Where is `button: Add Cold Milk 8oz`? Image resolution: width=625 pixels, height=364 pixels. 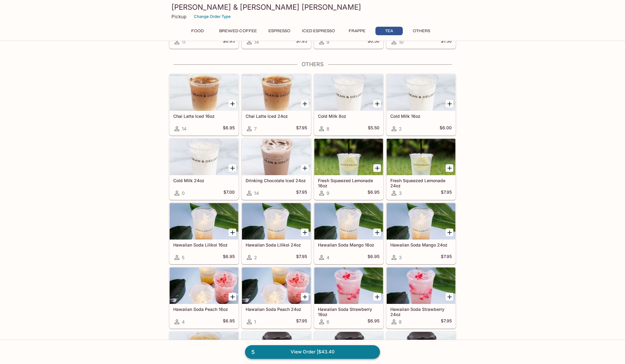
button: Add Cold Milk 8oz is located at coordinates (377, 103).